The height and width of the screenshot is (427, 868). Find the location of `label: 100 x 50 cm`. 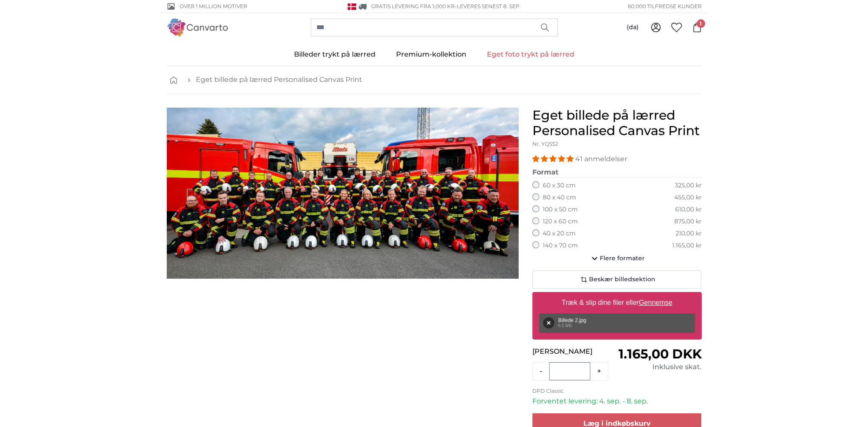

label: 100 x 50 cm is located at coordinates (560, 209).